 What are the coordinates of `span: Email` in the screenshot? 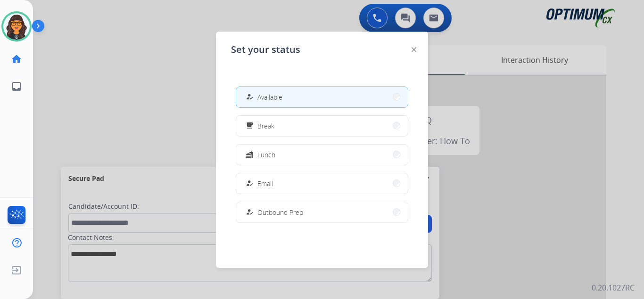 It's located at (265, 183).